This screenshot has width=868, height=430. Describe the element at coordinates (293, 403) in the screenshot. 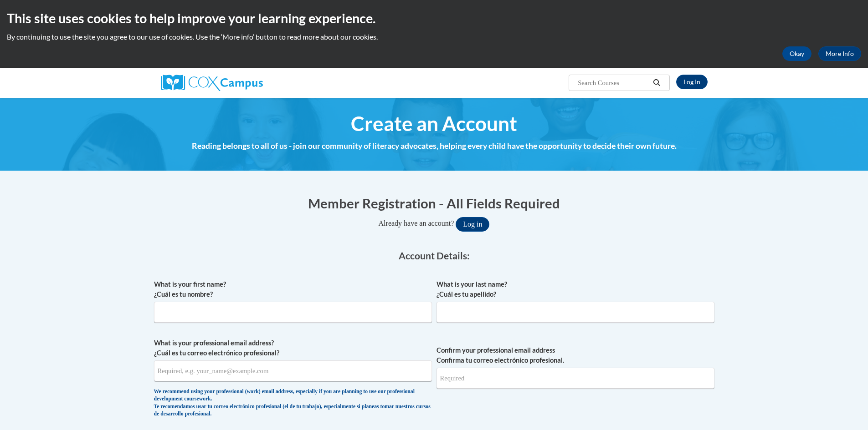

I see `div: We recommend using your professional (work) email address, especially if you are planning to use ...` at that location.